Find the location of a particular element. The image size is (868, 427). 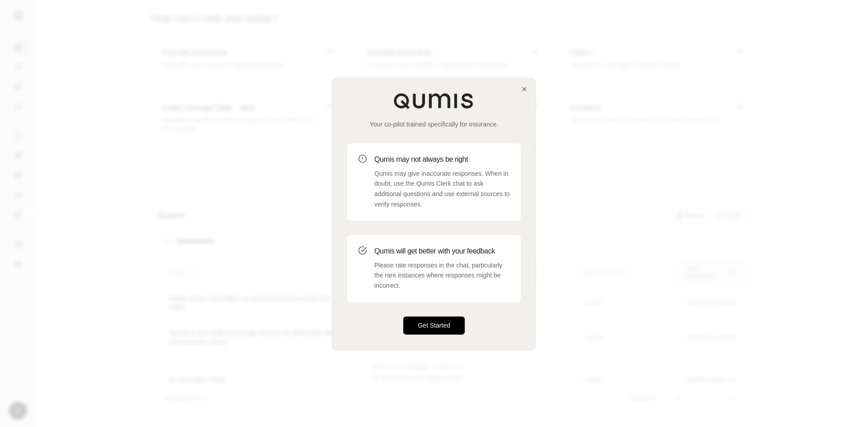

p: Qumis may give inaccurate responses. When in doubt, use the Qumis Clerk chat to ask additional qu... is located at coordinates (442, 189).